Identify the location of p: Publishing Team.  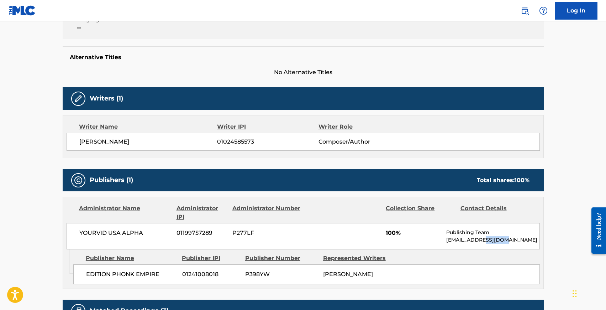
(493, 232).